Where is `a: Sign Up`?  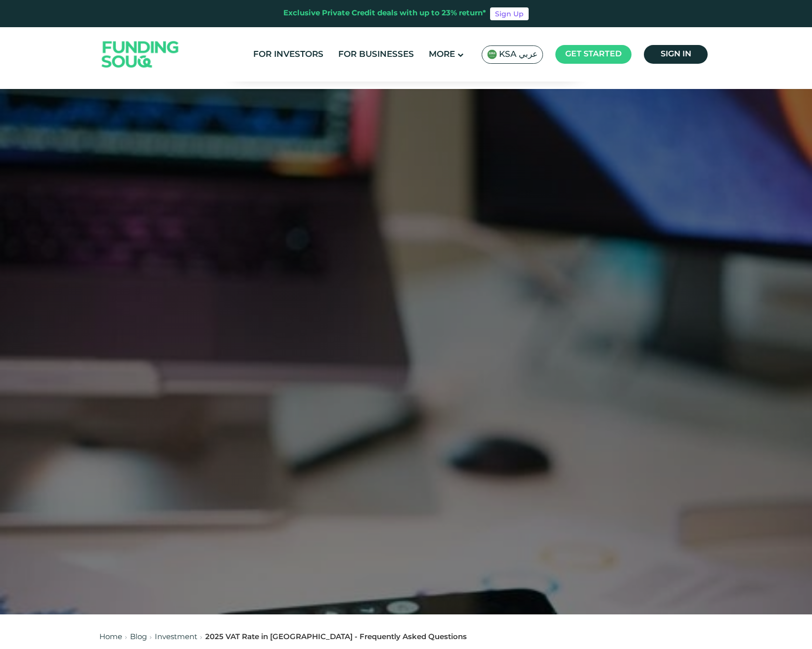
a: Sign Up is located at coordinates (509, 14).